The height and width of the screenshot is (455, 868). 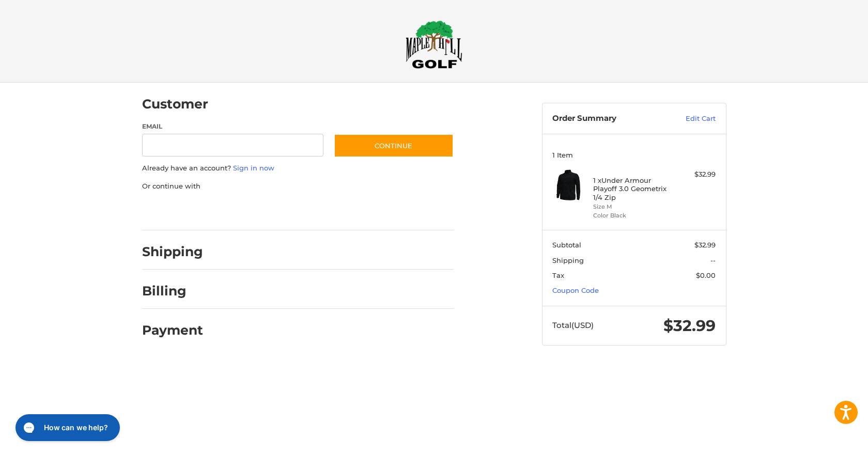 I want to click on div: $32.99, so click(x=695, y=174).